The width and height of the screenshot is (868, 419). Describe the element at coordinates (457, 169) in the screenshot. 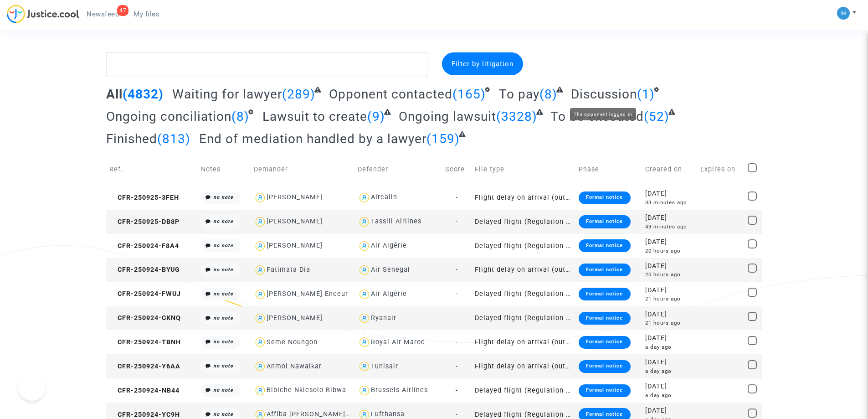

I see `td: Score` at that location.